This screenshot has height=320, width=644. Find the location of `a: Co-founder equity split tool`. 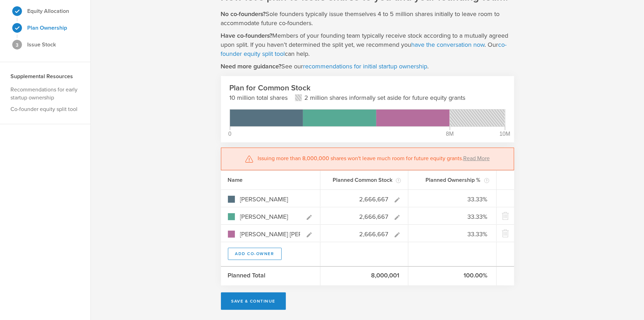

a: Co-founder equity split tool is located at coordinates (44, 109).